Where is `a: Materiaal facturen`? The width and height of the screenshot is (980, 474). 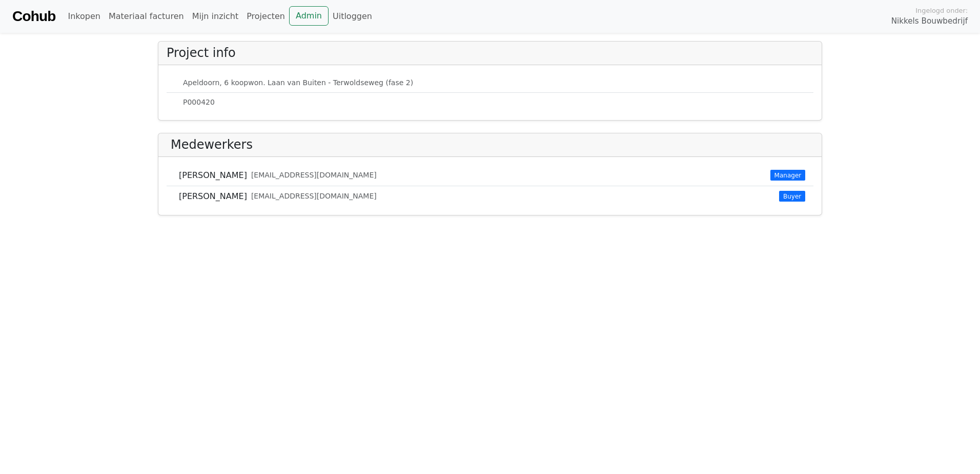 a: Materiaal facturen is located at coordinates (146, 16).